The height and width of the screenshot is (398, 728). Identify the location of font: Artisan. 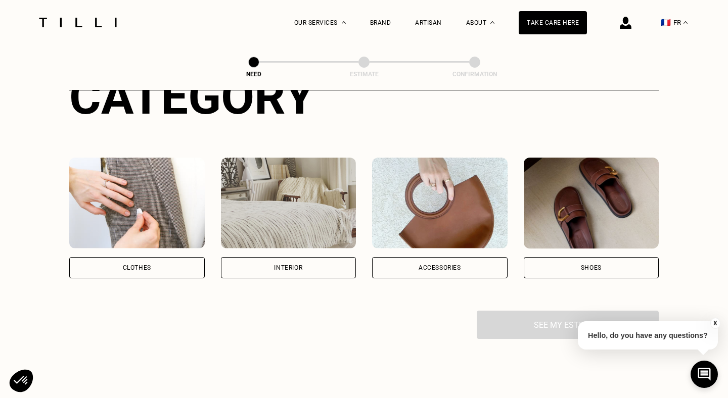
(428, 23).